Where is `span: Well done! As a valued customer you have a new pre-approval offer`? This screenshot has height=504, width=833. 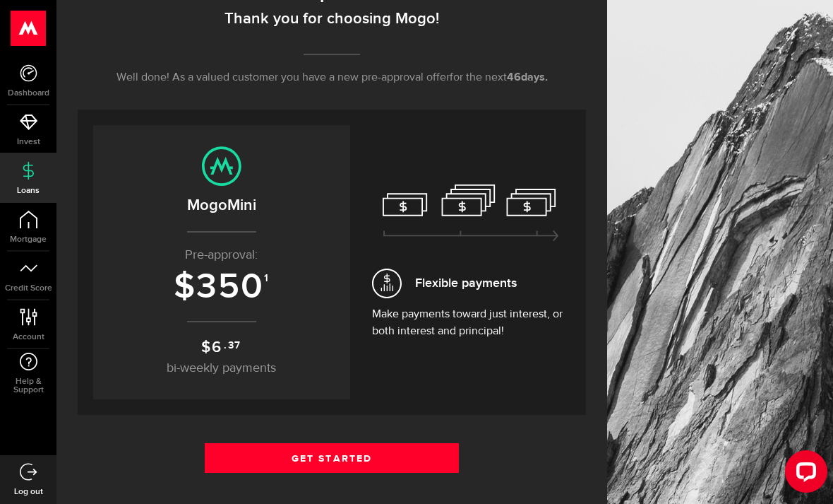 span: Well done! As a valued customer you have a new pre-approval offer is located at coordinates (283, 78).